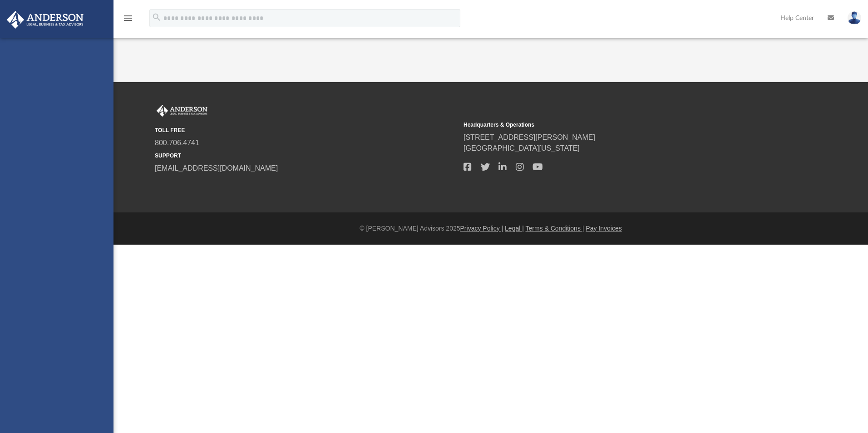 The height and width of the screenshot is (433, 868). I want to click on a: 800.706.4741, so click(177, 143).